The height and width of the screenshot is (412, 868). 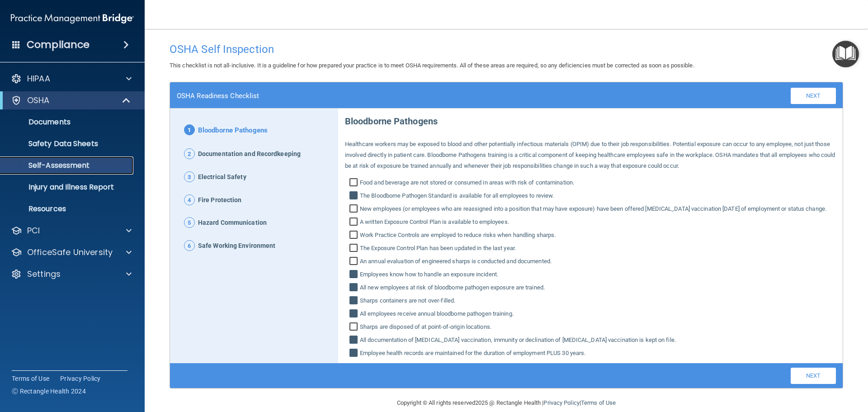 What do you see at coordinates (458, 235) in the screenshot?
I see `span: Work Practice Controls are employed to reduce risks when handling sharps.` at bounding box center [458, 235].